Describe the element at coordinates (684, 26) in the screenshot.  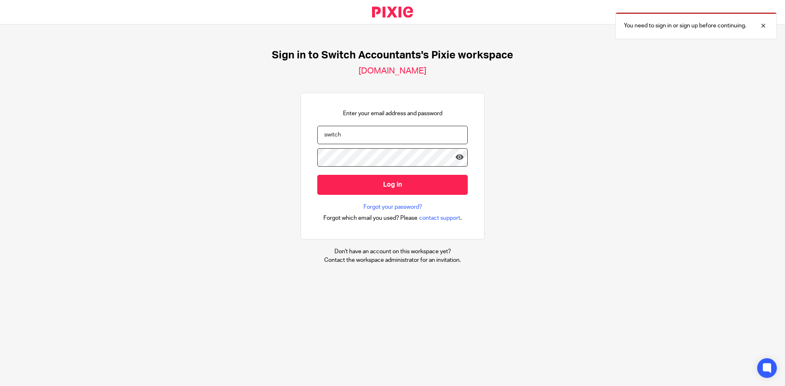
I see `p: You need to sign in or sign up before continuing.` at that location.